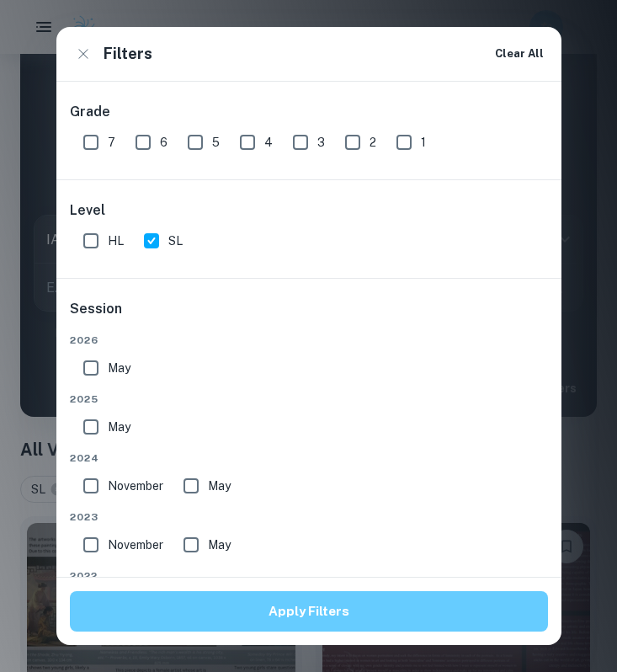 Image resolution: width=617 pixels, height=672 pixels. Describe the element at coordinates (309, 316) in the screenshot. I see `h6: Session` at that location.